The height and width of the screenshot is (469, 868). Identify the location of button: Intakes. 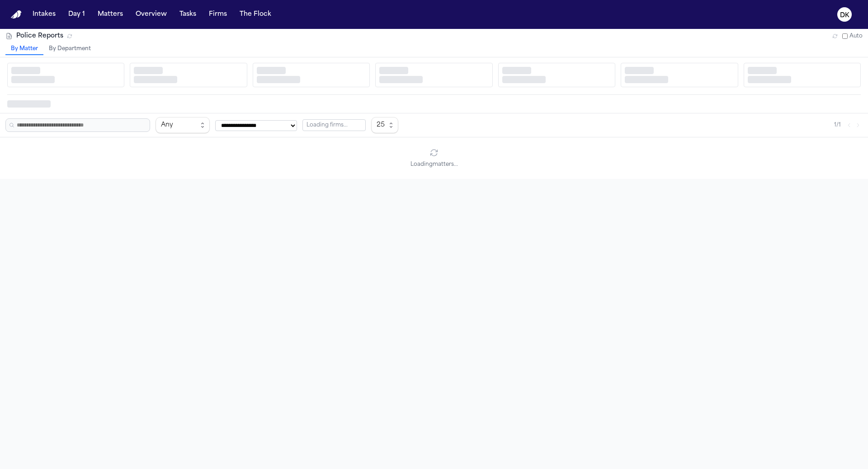
(44, 15).